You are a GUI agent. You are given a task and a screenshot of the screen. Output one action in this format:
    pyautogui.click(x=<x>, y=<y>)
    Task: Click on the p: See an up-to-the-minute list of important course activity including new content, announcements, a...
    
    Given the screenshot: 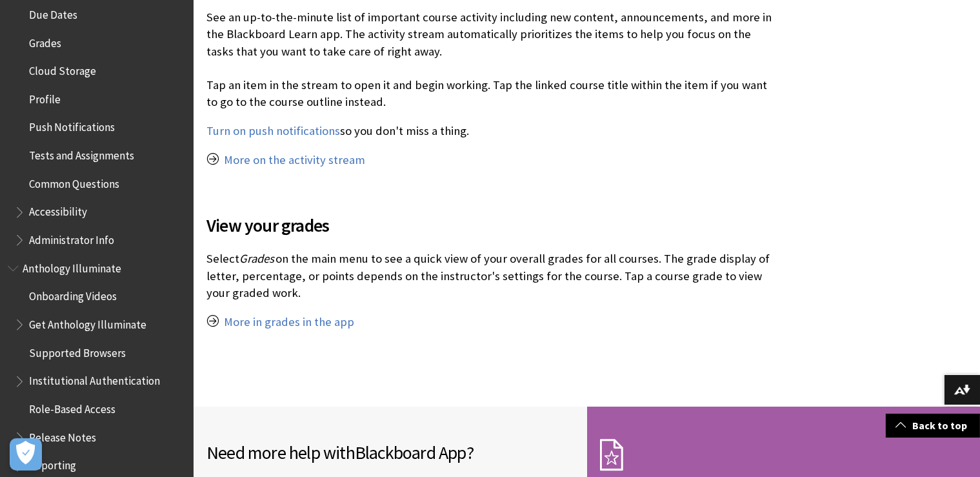 What is the action you would take?
    pyautogui.click(x=491, y=59)
    